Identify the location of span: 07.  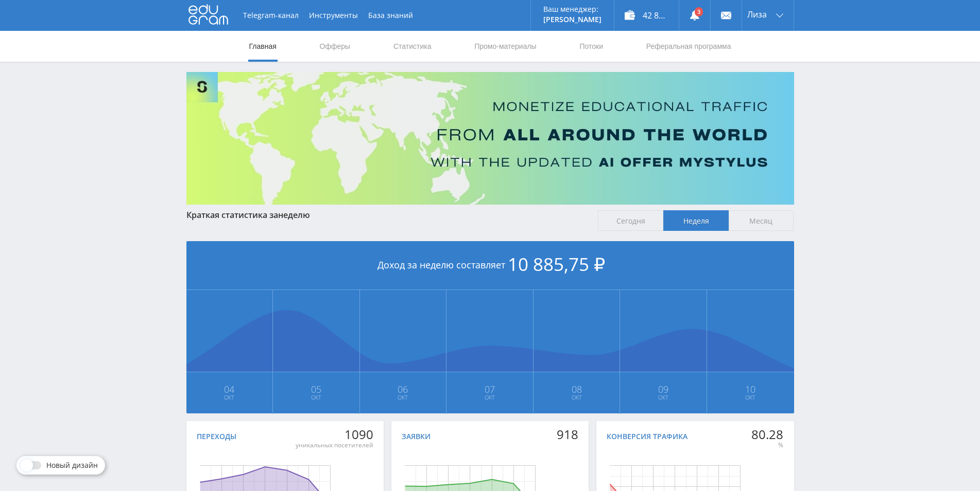
(490, 389).